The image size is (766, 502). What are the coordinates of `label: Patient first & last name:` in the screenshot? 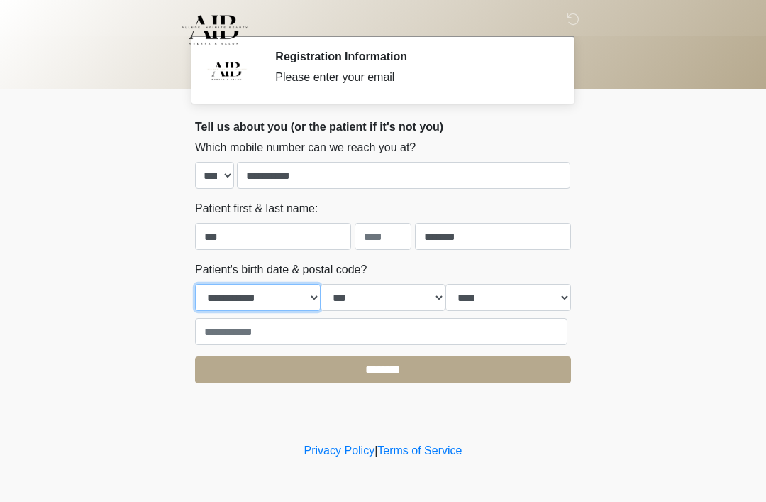 It's located at (256, 209).